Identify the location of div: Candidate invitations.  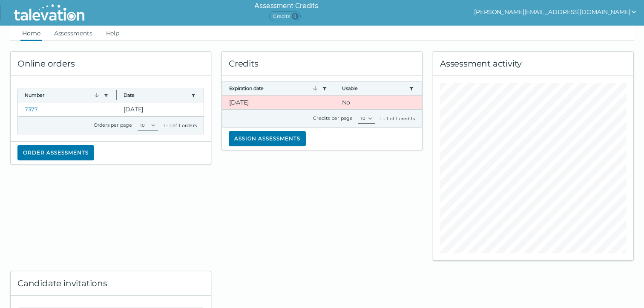
(111, 283).